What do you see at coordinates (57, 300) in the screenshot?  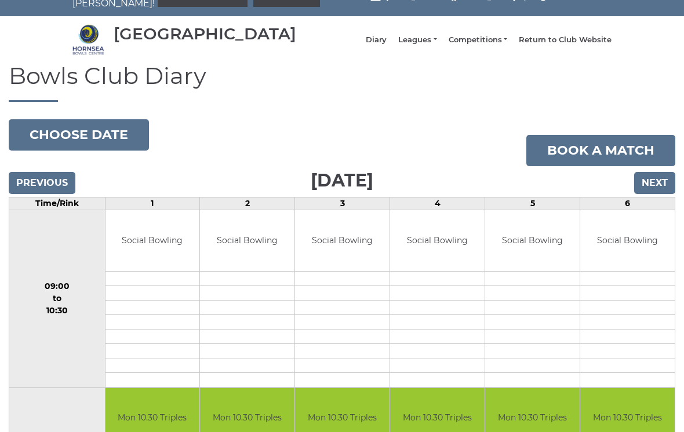 I see `td: 09:00 to 10:30` at bounding box center [57, 300].